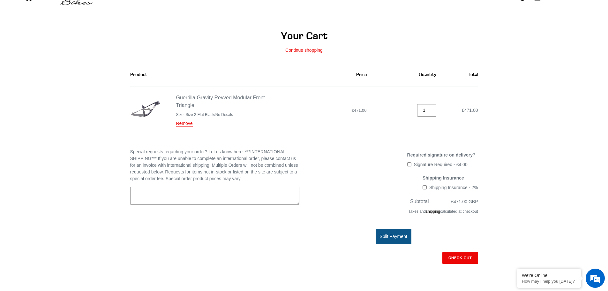 Image resolution: width=608 pixels, height=291 pixels. I want to click on a: Guerrilla Gravity Revved Modular Front Triangle, so click(220, 101).